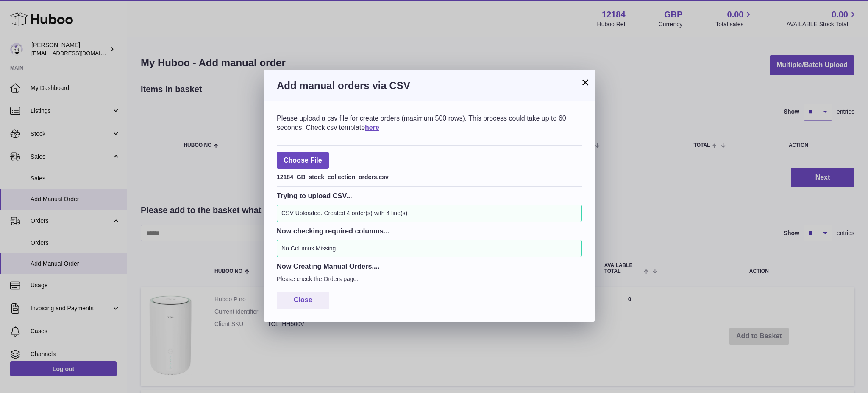 The width and height of the screenshot is (868, 393). Describe the element at coordinates (429, 213) in the screenshot. I see `div: CSV Uploaded. Created 4 order(s) with 4 line(s)` at that location.